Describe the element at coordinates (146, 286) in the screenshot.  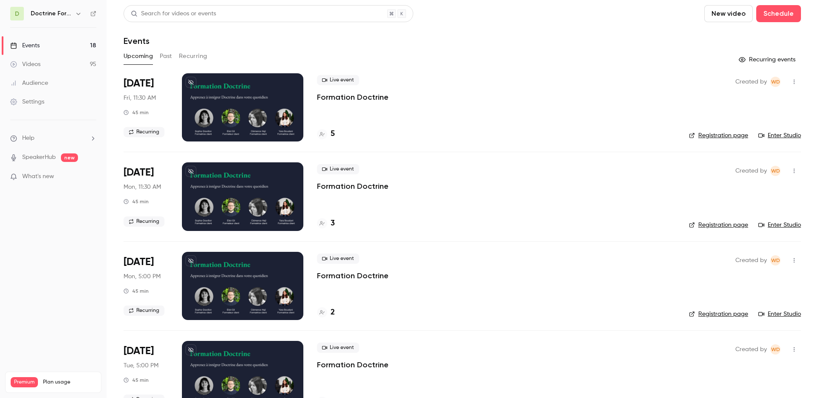
I see `div: Sep 15 Mon, 5:00 PM (Europe/Paris)` at that location.